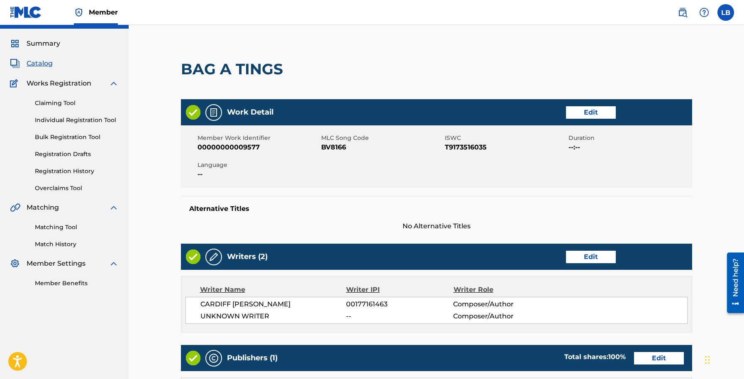 Image resolution: width=744 pixels, height=379 pixels. Describe the element at coordinates (26, 12) in the screenshot. I see `img: MLC Logo` at that location.